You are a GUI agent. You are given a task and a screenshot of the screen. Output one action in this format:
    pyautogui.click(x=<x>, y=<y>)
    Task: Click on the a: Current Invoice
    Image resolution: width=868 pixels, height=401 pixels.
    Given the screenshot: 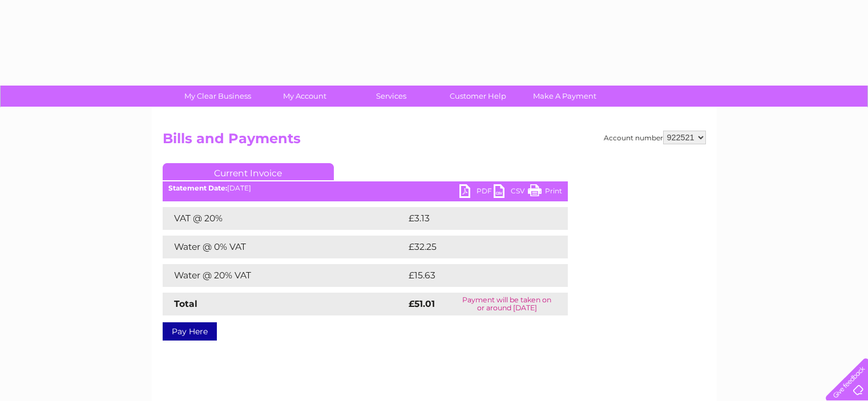 What is the action you would take?
    pyautogui.click(x=248, y=171)
    